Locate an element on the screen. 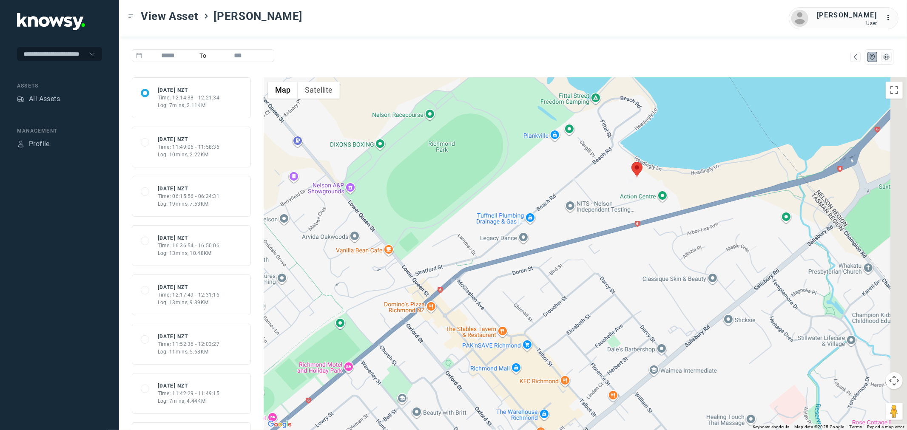 This screenshot has width=907, height=430. img: avatar.png is located at coordinates (800, 18).